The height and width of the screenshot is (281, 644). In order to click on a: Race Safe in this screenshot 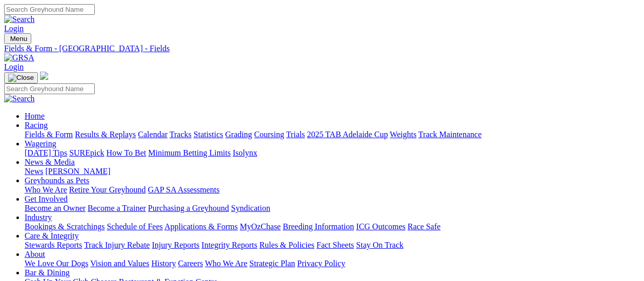, I will do `click(423, 226)`.